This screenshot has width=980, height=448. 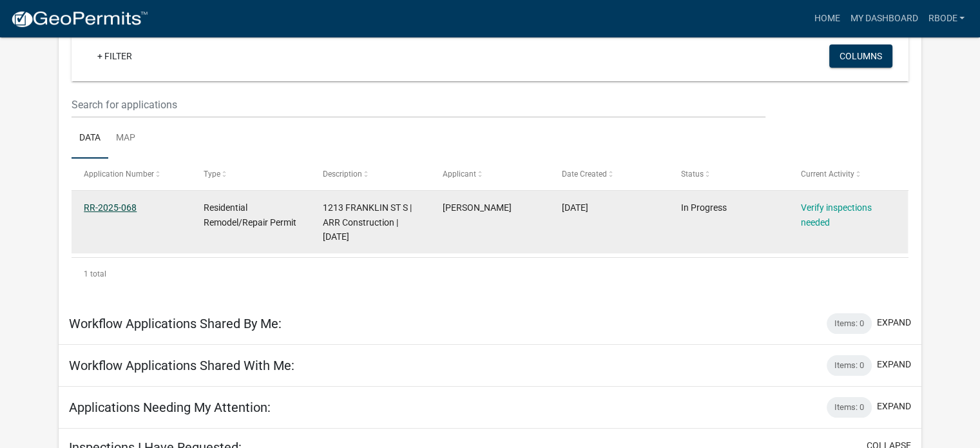 What do you see at coordinates (131, 174) in the screenshot?
I see `datatable-header-cell: Application Number` at bounding box center [131, 174].